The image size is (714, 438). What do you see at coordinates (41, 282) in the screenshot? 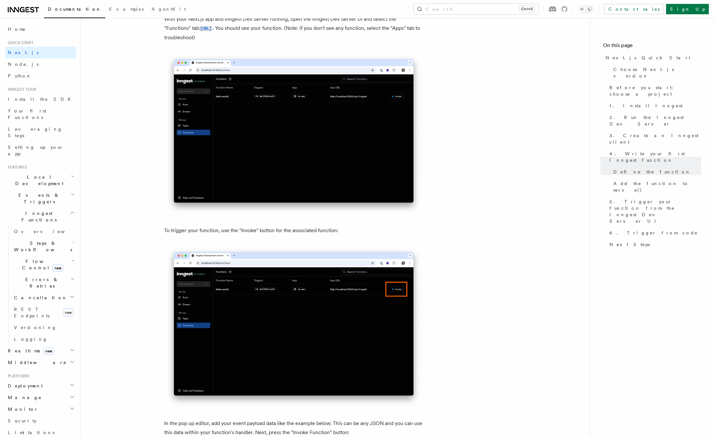
I see `span: Errors & Retries` at bounding box center [41, 282].